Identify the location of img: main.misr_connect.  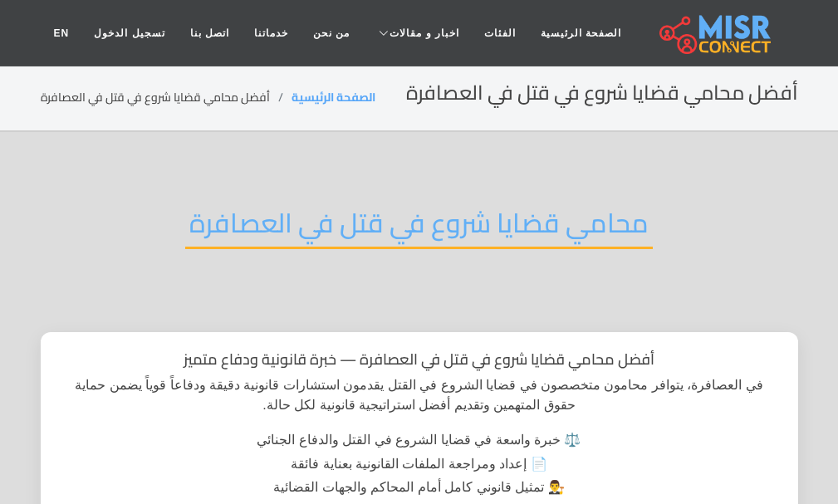
(716, 33).